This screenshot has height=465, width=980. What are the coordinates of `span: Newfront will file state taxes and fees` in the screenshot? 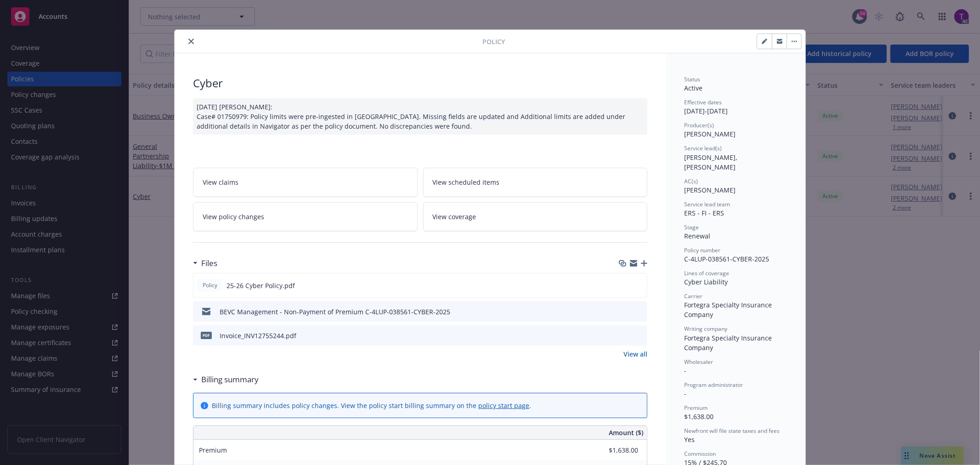 It's located at (732, 430).